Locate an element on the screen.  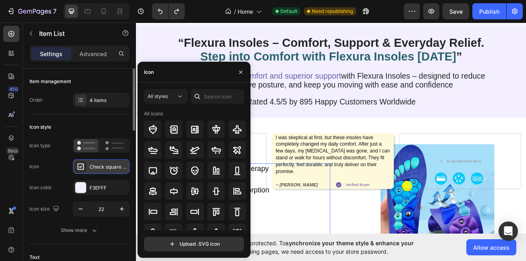
button: All styles is located at coordinates (166, 96).